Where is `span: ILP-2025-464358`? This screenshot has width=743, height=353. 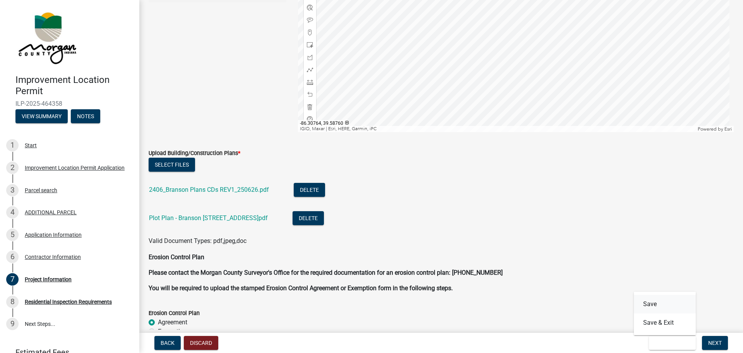 span: ILP-2025-464358 is located at coordinates (70, 103).